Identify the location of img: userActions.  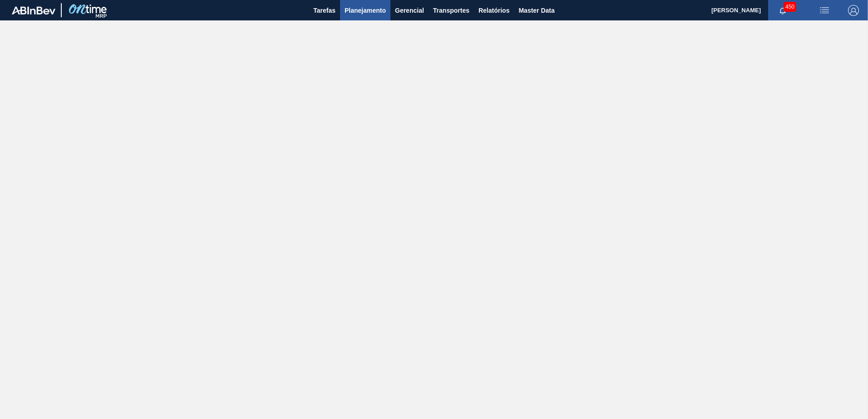
(825, 11).